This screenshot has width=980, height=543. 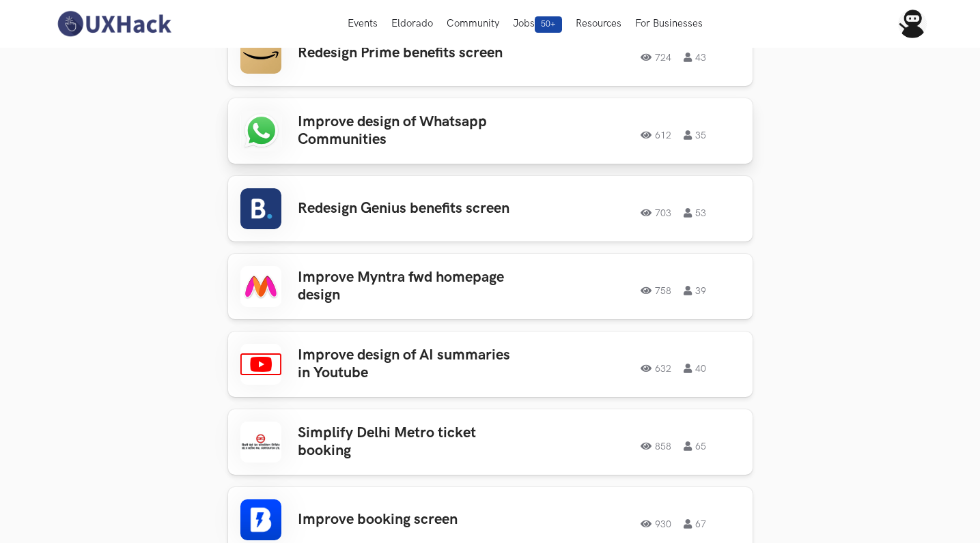 What do you see at coordinates (695, 58) in the screenshot?
I see `span: 43` at bounding box center [695, 58].